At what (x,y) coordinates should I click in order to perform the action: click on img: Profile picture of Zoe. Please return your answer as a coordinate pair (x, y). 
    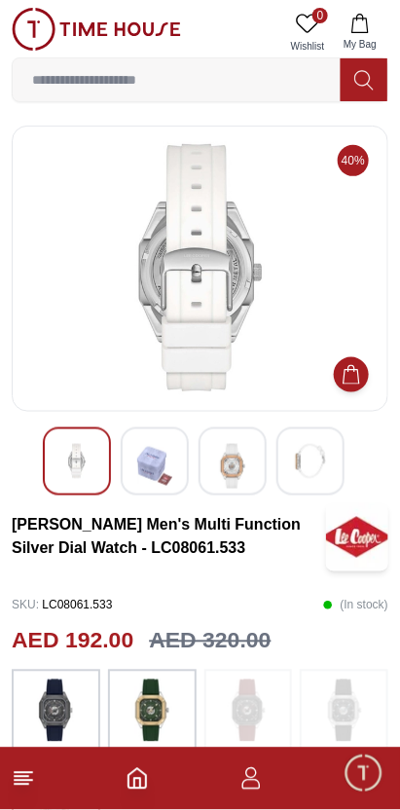
    Looking at the image, I should click on (71, 29).